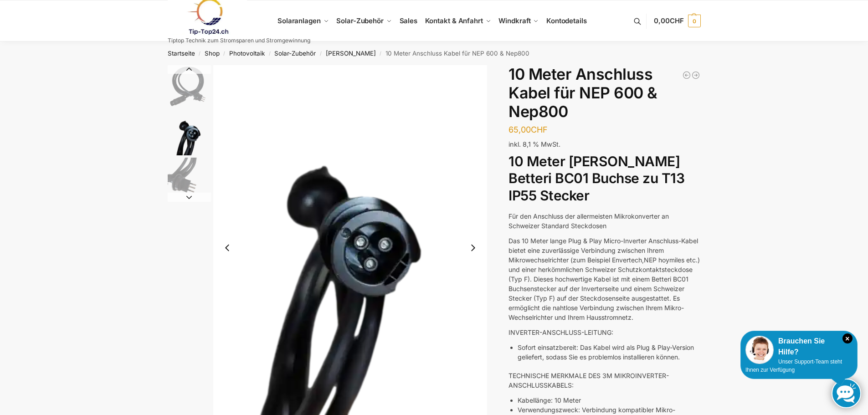 Image resolution: width=868 pixels, height=415 pixels. What do you see at coordinates (458, 21) in the screenshot?
I see `a: Kontakt & Anfahrt` at bounding box center [458, 21].